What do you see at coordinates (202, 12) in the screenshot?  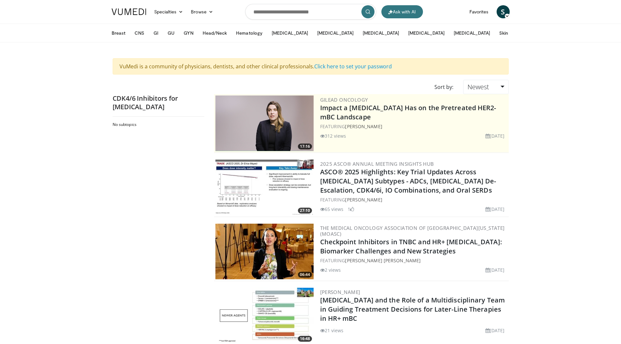 I see `a: Browse` at bounding box center [202, 12].